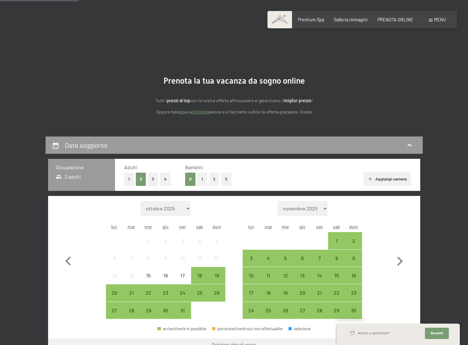  Describe the element at coordinates (251, 293) in the screenshot. I see `div: Mon Nov 17 2025` at that location.